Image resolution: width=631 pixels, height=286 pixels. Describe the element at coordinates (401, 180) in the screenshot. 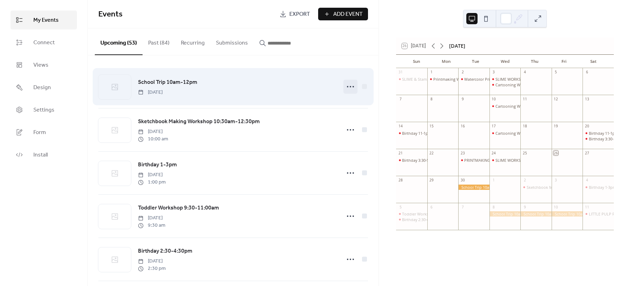

I see `div: 28` at that location.